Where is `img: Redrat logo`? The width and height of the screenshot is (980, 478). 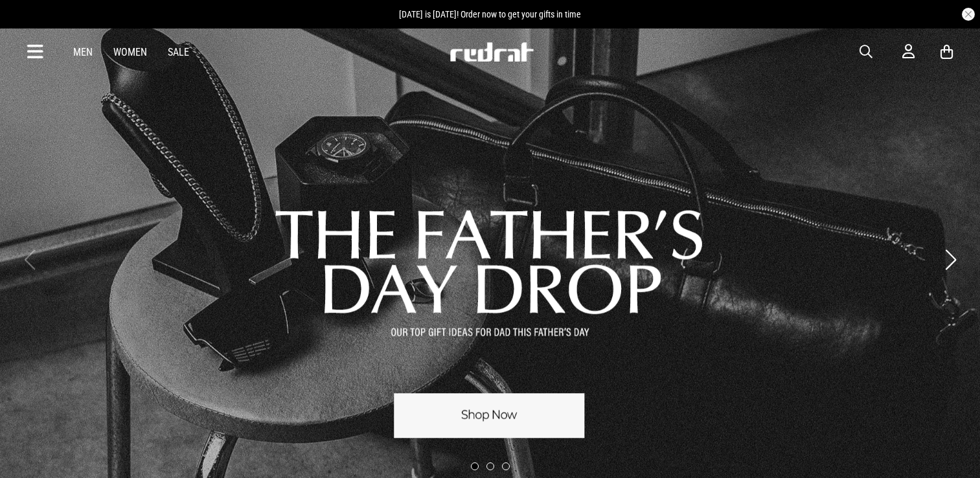 img: Redrat logo is located at coordinates (491, 51).